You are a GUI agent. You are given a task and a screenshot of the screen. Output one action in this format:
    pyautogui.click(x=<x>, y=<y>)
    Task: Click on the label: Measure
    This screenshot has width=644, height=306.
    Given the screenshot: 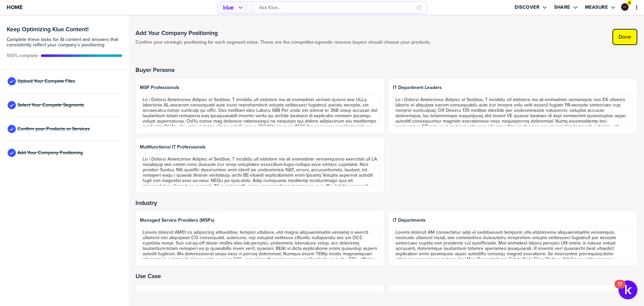 What is the action you would take?
    pyautogui.click(x=597, y=8)
    